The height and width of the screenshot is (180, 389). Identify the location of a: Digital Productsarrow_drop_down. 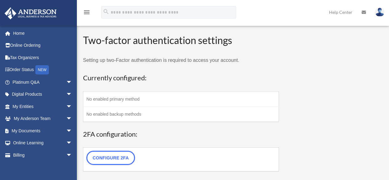
(43, 94).